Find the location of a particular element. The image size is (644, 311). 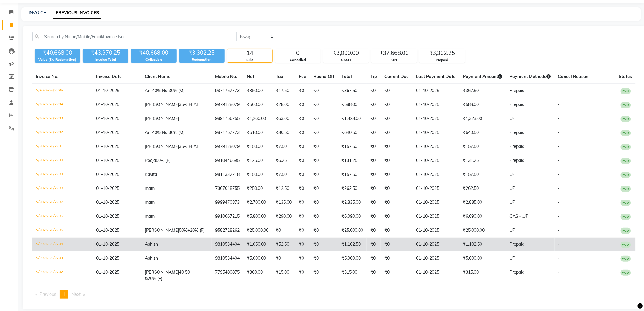

div: 0 is located at coordinates (298, 53).